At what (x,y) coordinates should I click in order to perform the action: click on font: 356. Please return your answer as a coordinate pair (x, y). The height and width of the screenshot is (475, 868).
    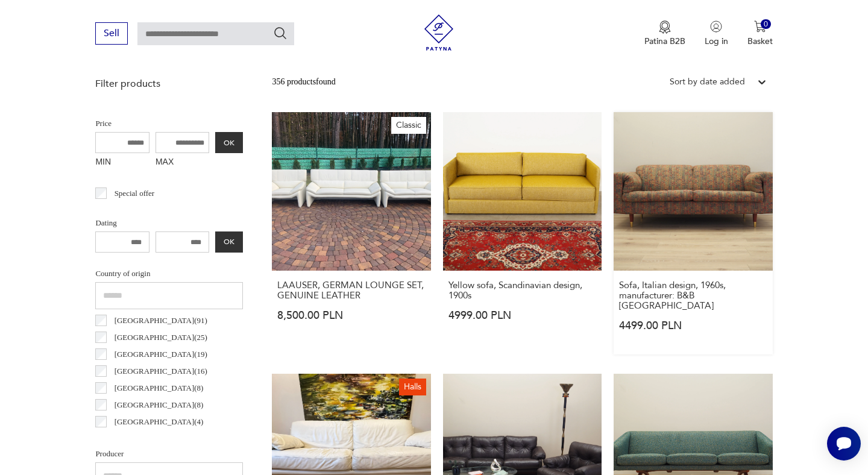
    Looking at the image, I should click on (278, 81).